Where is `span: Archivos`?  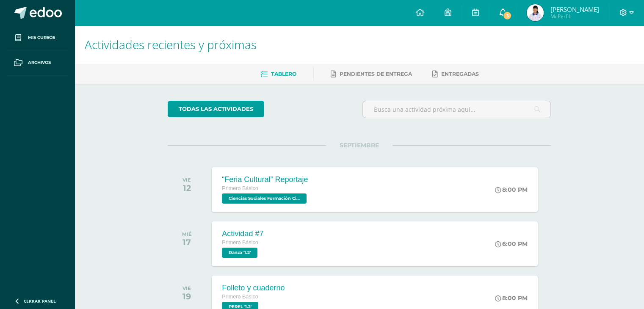 span: Archivos is located at coordinates (39, 63).